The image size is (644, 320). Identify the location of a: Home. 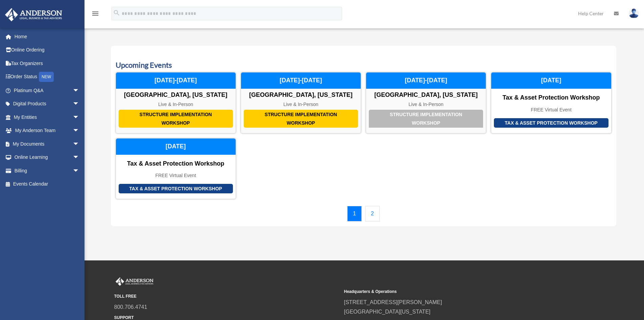
(47, 37).